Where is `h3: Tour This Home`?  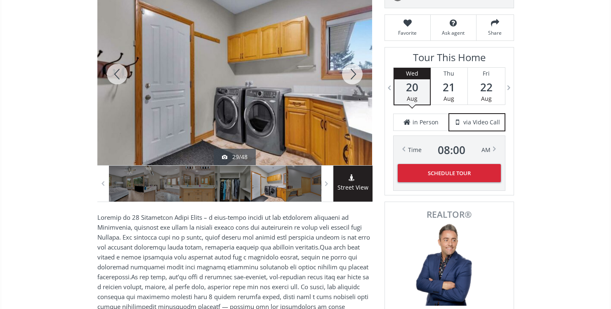 h3: Tour This Home is located at coordinates (449, 59).